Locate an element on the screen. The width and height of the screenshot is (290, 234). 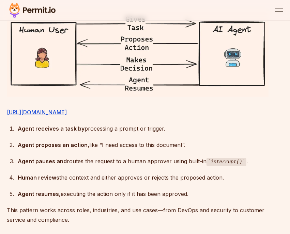
div: the context and either approves or rejects the proposed action. is located at coordinates (143, 178).